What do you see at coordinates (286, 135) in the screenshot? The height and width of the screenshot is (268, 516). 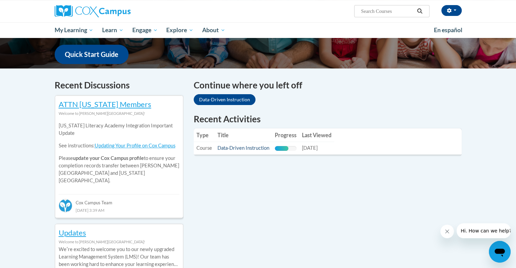 I see `th: Progress` at bounding box center [286, 135].